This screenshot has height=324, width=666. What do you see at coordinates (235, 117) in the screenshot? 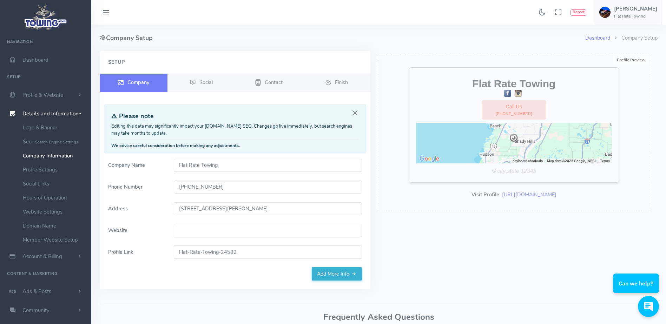
I see `h4: Please note` at bounding box center [235, 117].